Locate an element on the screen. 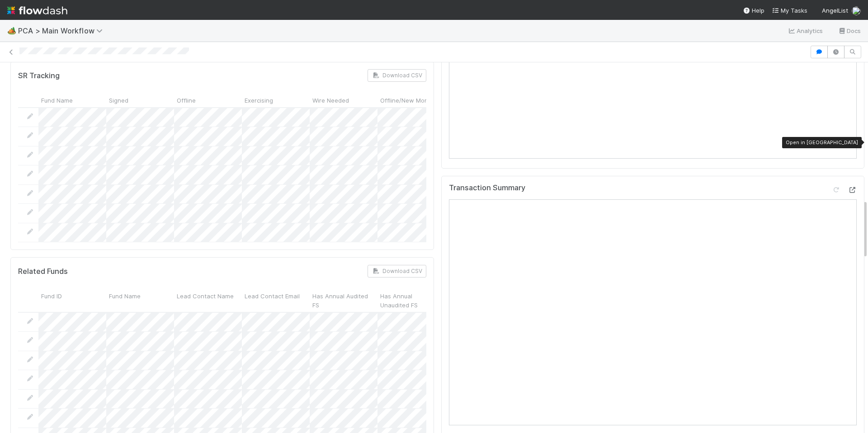  div: Offline/New Money is located at coordinates (412, 99).